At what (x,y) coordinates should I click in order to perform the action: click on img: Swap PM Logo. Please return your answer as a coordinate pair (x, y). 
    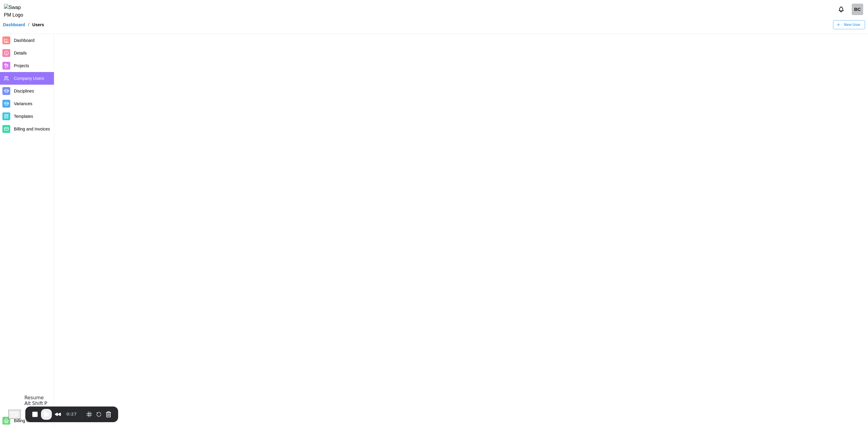
    Looking at the image, I should click on (16, 11).